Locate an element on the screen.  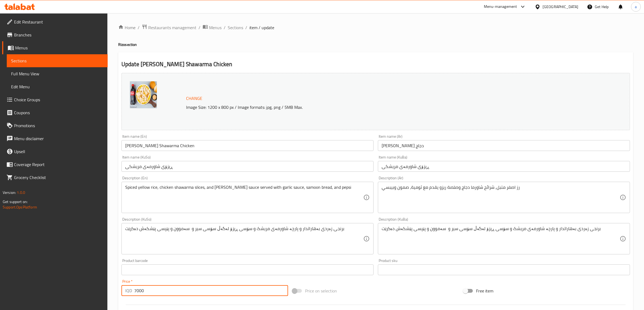
nav: breadcrumb is located at coordinates (376, 28).